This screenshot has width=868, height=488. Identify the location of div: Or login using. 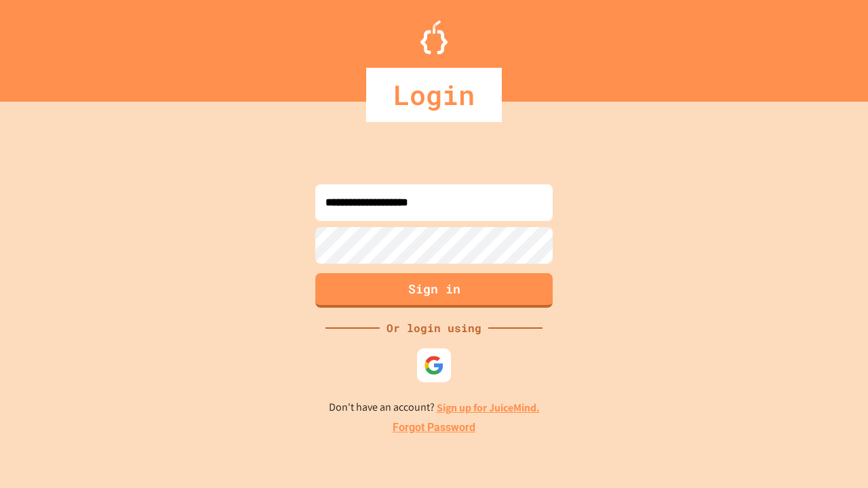
(434, 328).